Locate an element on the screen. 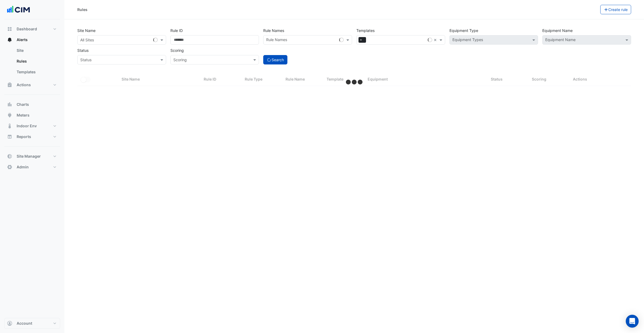 Image resolution: width=644 pixels, height=333 pixels. div: Scoring is located at coordinates (549, 79).